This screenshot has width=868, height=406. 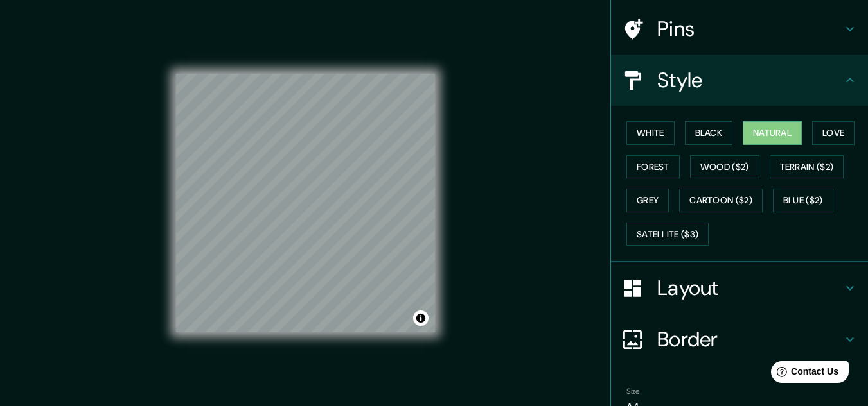 What do you see at coordinates (772, 133) in the screenshot?
I see `button: Natural` at bounding box center [772, 133].